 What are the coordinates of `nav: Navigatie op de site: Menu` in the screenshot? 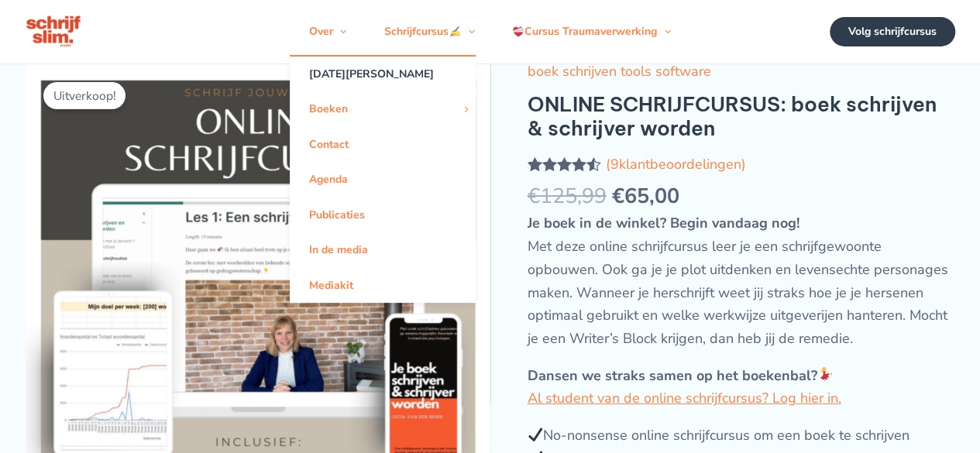 It's located at (490, 32).